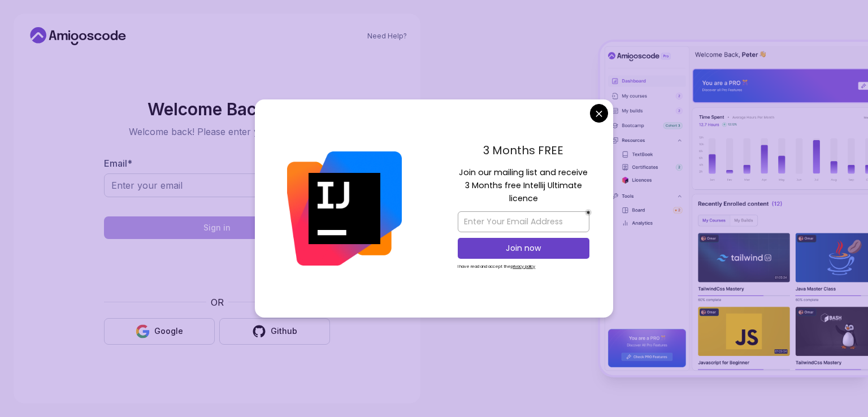  Describe the element at coordinates (217, 132) in the screenshot. I see `p: Welcome back! Please enter your details.` at that location.